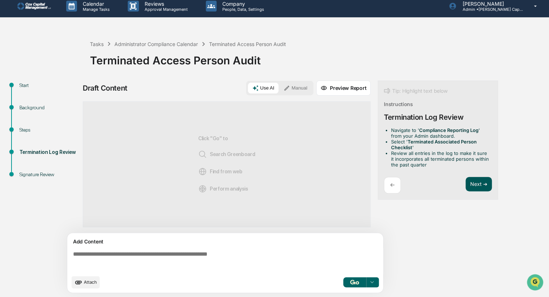 This screenshot has height=297, width=549. I want to click on div: Add Content, so click(225, 242).